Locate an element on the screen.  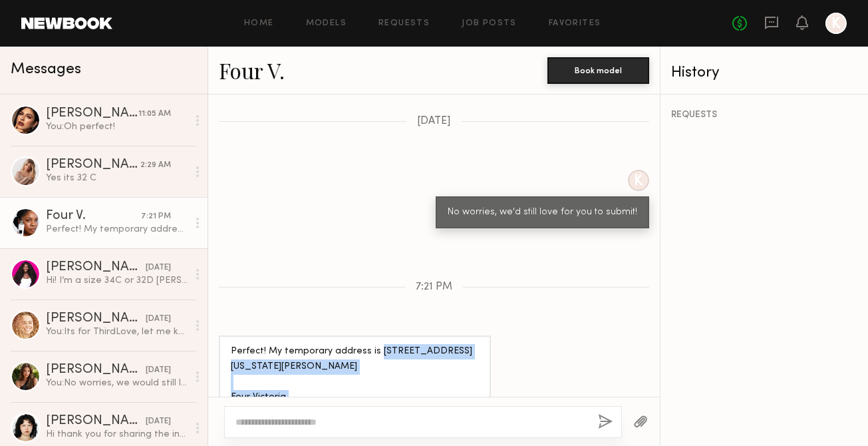
div: 7:21 PM is located at coordinates (155, 216).